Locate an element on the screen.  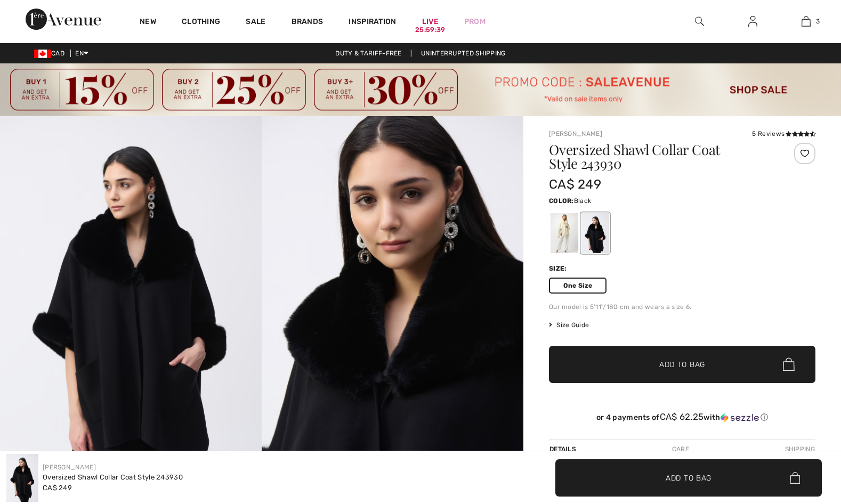
a: Live25:59:39 is located at coordinates (430, 22).